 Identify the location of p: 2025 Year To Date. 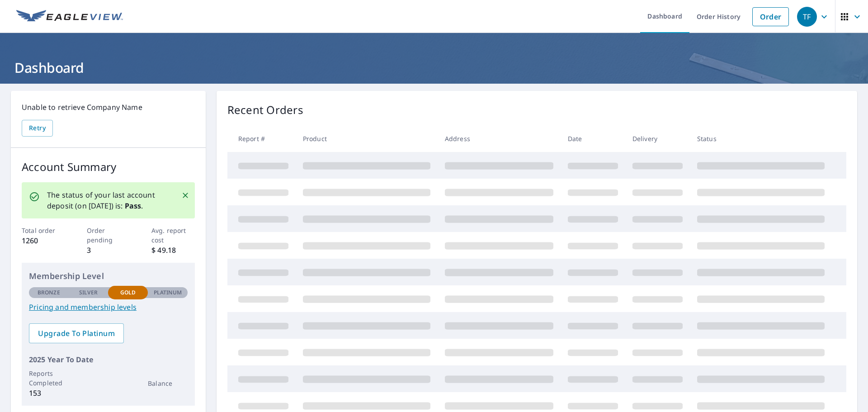
(108, 360).